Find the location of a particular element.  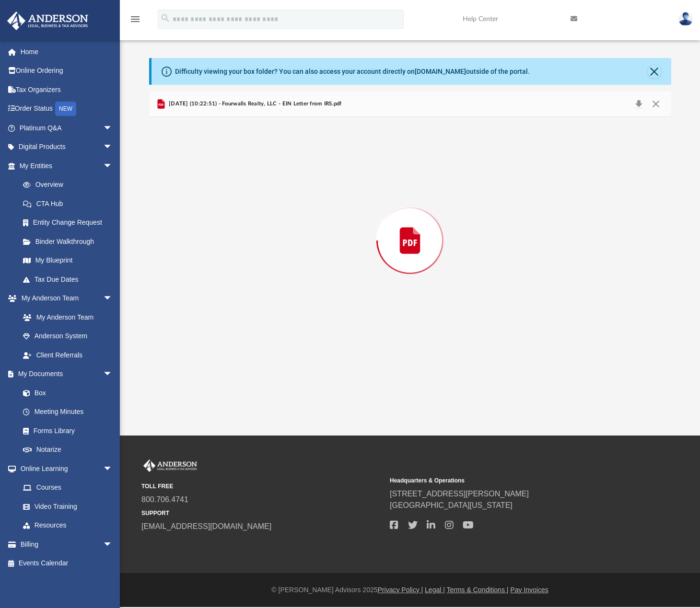

a: menu is located at coordinates (135, 22).